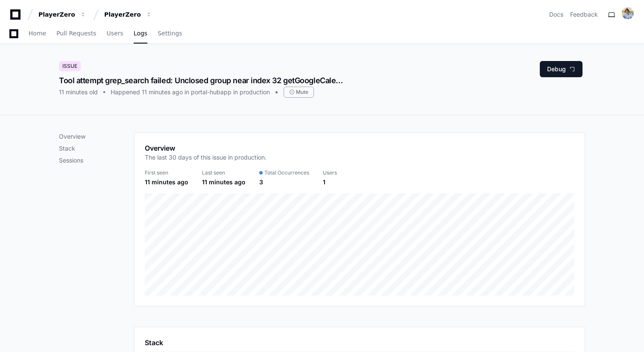  What do you see at coordinates (359, 155) in the screenshot?
I see `app-pz-page-link-header: Overview` at bounding box center [359, 155].